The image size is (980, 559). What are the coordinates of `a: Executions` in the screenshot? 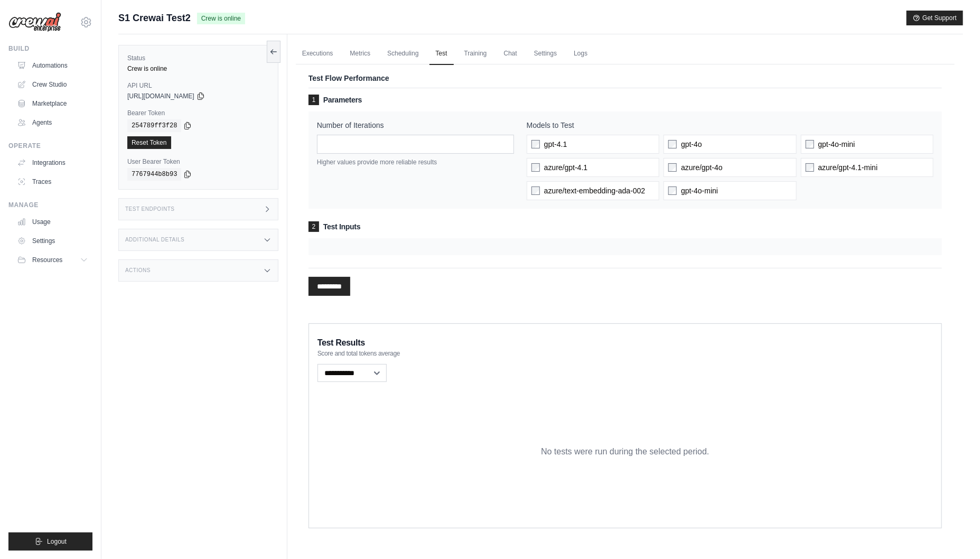 It's located at (318, 54).